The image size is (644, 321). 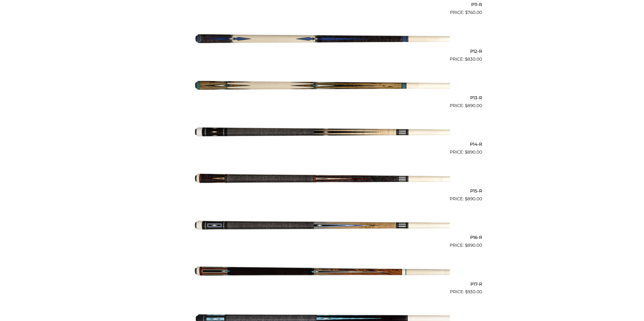 What do you see at coordinates (322, 40) in the screenshot?
I see `a: P12-R $830.00` at bounding box center [322, 40].